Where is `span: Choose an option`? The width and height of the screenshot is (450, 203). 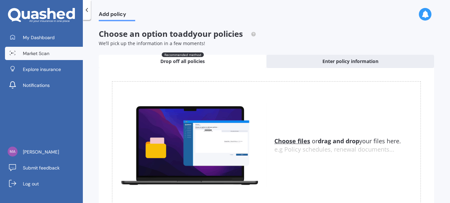
span: Choose an option is located at coordinates (177, 33).